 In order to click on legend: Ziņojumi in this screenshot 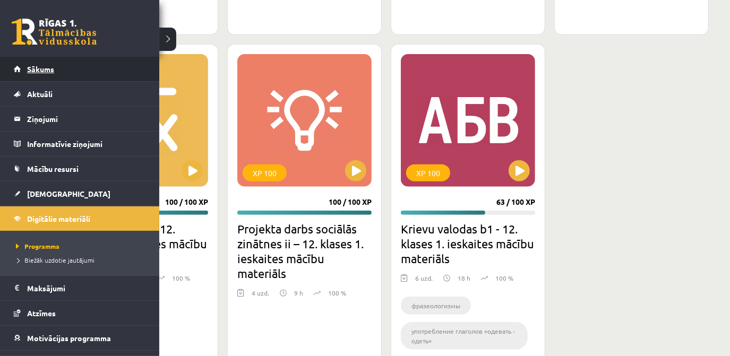, I will do `click(87, 119)`.